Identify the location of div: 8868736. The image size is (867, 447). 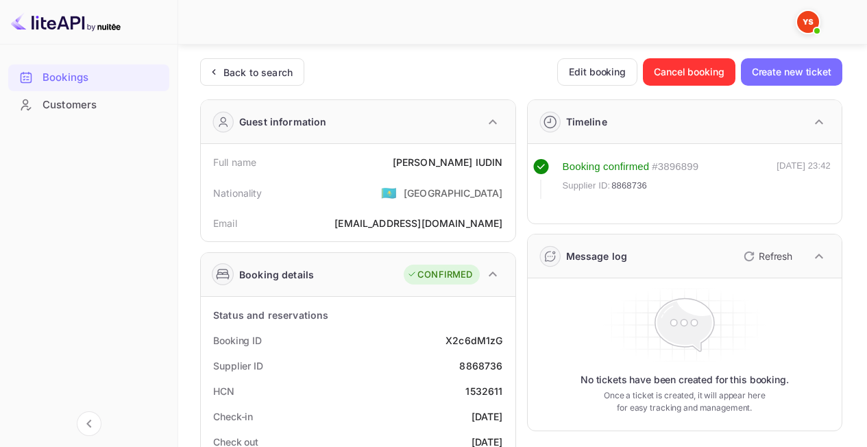
(480, 365).